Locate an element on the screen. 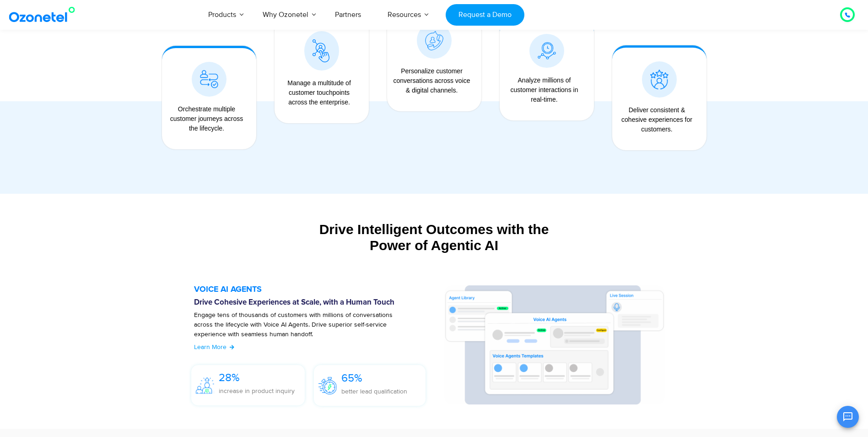  a: Learn More is located at coordinates (214, 346).